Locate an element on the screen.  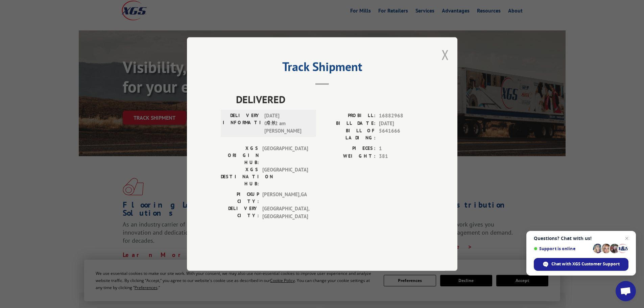
label: WEIGHT: is located at coordinates (349, 156).